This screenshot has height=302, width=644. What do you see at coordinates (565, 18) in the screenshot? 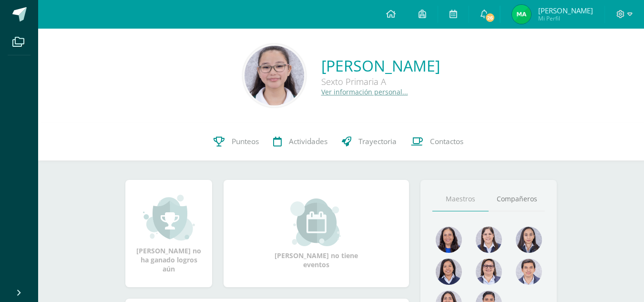
I see `span: Mi Perfil` at bounding box center [565, 18].